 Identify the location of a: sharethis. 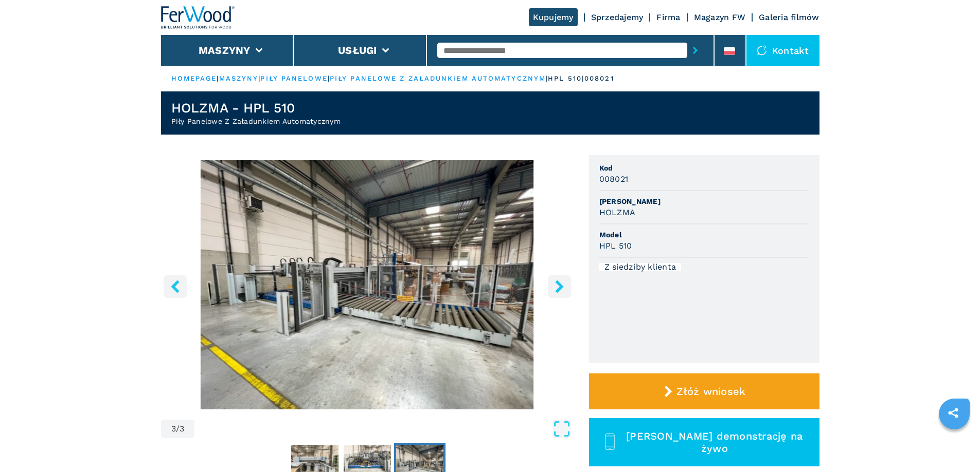
(953, 413).